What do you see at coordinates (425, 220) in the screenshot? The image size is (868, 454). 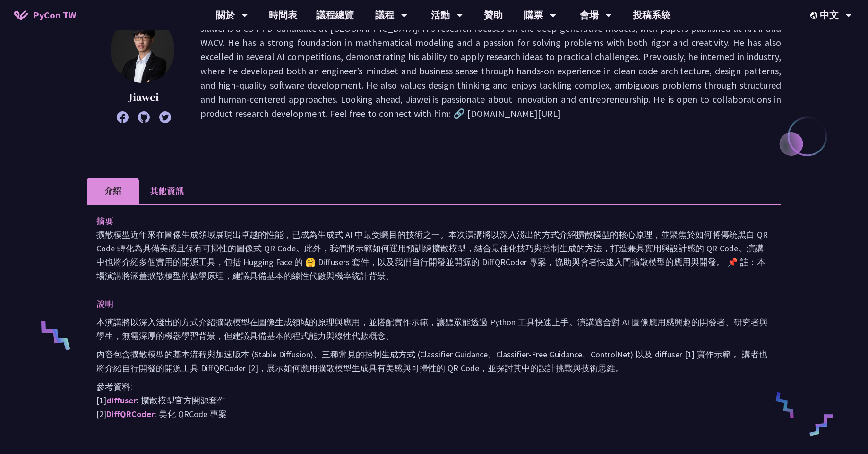 I see `p: 摘要` at bounding box center [425, 220].